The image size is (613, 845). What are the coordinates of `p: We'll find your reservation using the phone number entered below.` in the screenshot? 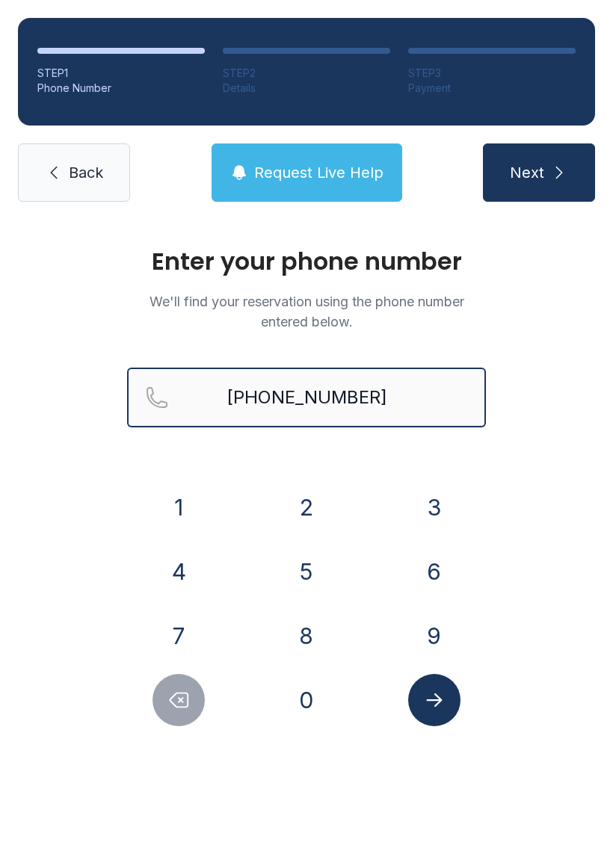 It's located at (306, 312).